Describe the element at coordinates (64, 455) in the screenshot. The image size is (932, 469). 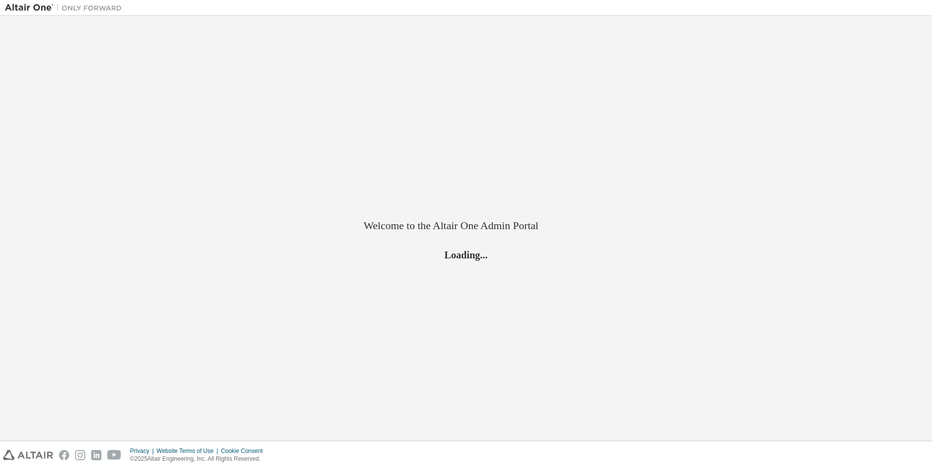
I see `img: facebook.svg` at that location.